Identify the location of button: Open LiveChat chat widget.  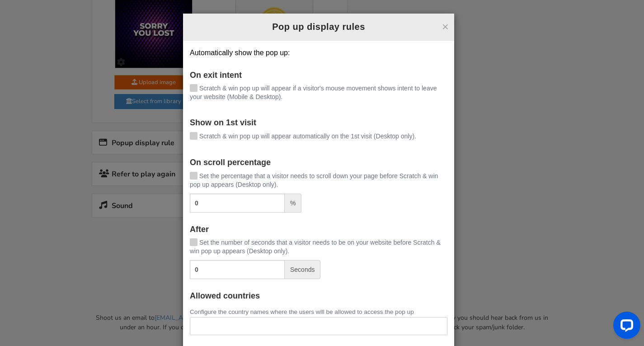
(21, 17).